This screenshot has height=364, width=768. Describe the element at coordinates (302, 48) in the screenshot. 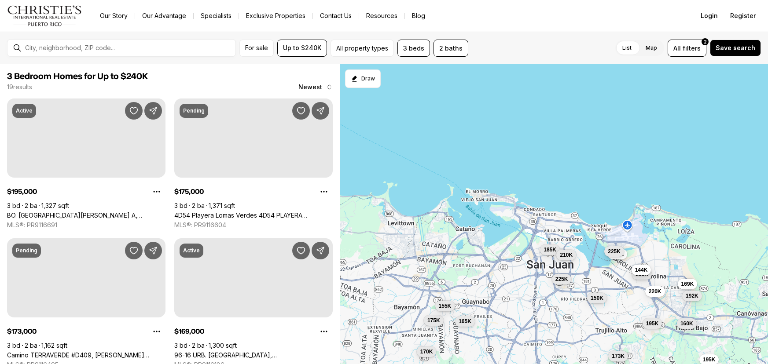

I see `button: Up to $240K` at that location.